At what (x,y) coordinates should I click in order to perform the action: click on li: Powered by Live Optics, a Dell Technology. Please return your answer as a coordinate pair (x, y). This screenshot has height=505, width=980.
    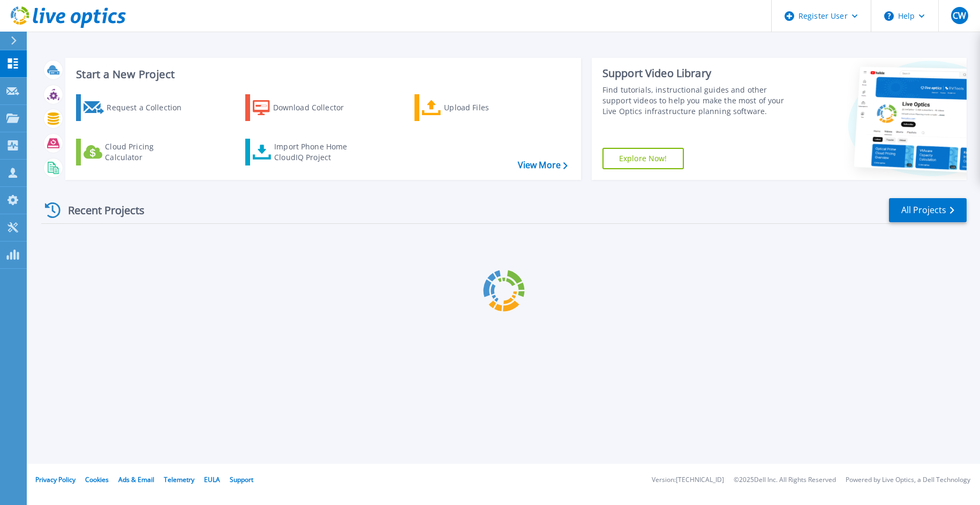
    Looking at the image, I should click on (908, 480).